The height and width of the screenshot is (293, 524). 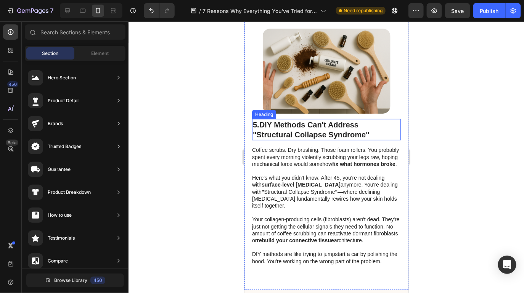 I want to click on strong: DIY Methods Can't Address "Structural Collapse Syndrome", so click(x=67, y=108).